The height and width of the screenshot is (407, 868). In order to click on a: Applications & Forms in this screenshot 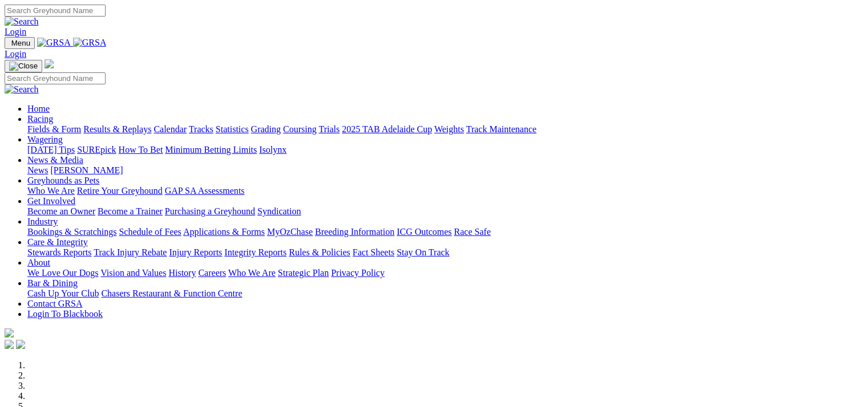, I will do `click(223, 231)`.